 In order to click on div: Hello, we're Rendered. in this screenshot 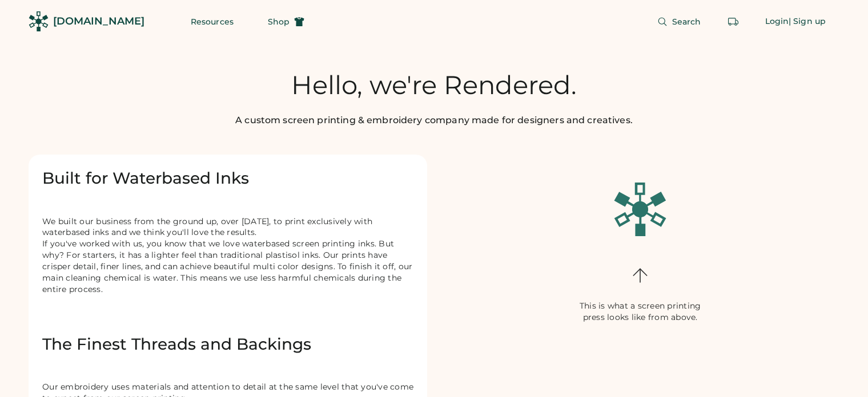, I will do `click(434, 85)`.